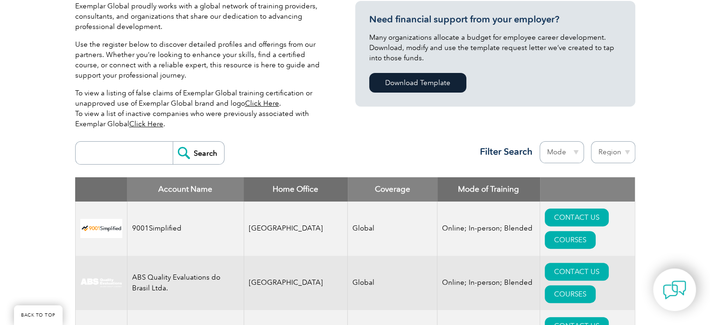 This screenshot has height=325, width=710. Describe the element at coordinates (101, 283) in the screenshot. I see `img: c92924ac-d9bc-ea11-a814-000d3a79823d-logo.jpg` at that location.